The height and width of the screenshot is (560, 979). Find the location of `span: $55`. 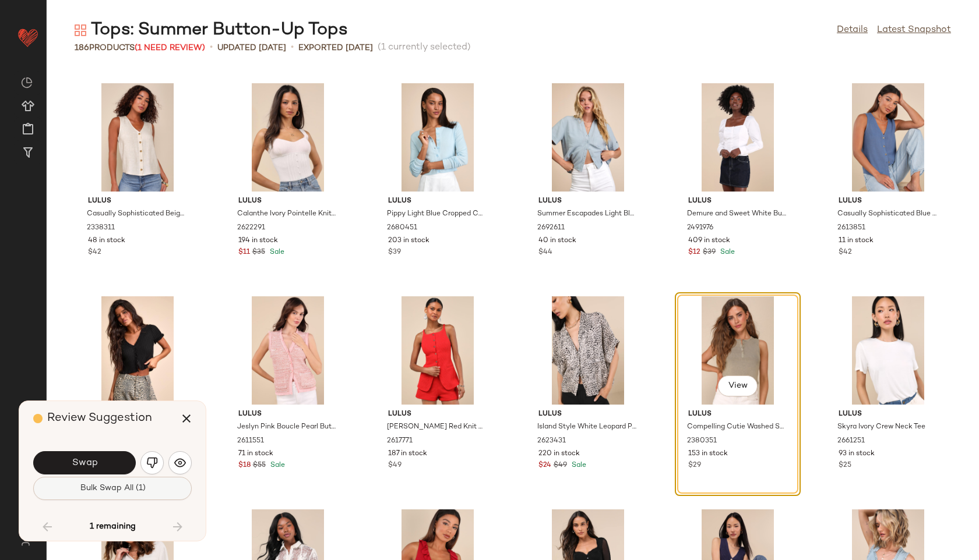

span: $55 is located at coordinates (259, 466).